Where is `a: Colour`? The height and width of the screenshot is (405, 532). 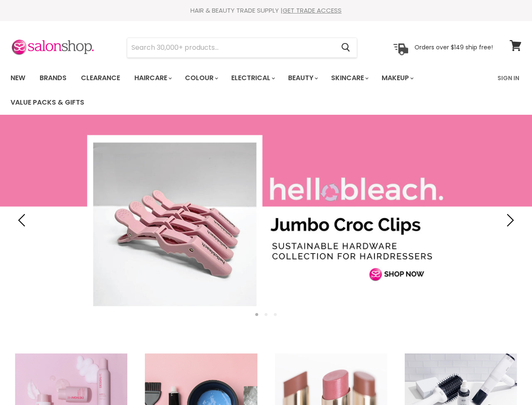
a: Colour is located at coordinates (201, 78).